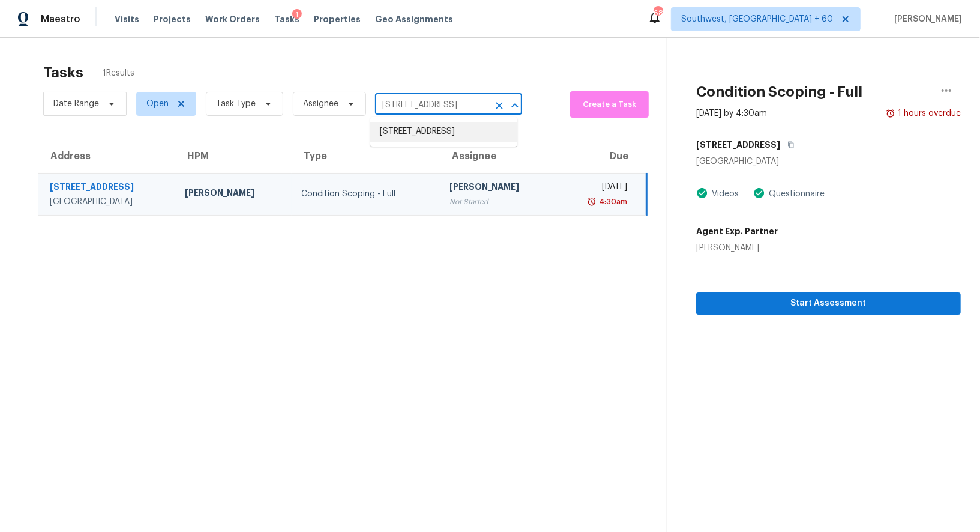 The height and width of the screenshot is (532, 980). Describe the element at coordinates (499, 156) in the screenshot. I see `th: Assignee` at that location.